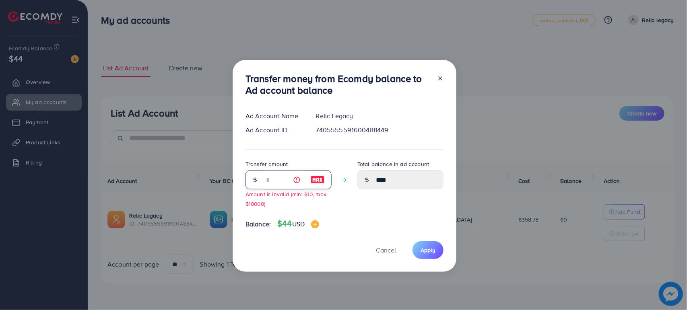 This screenshot has width=687, height=310. What do you see at coordinates (380, 130) in the screenshot?
I see `div: 7405555591600488449` at bounding box center [380, 130].